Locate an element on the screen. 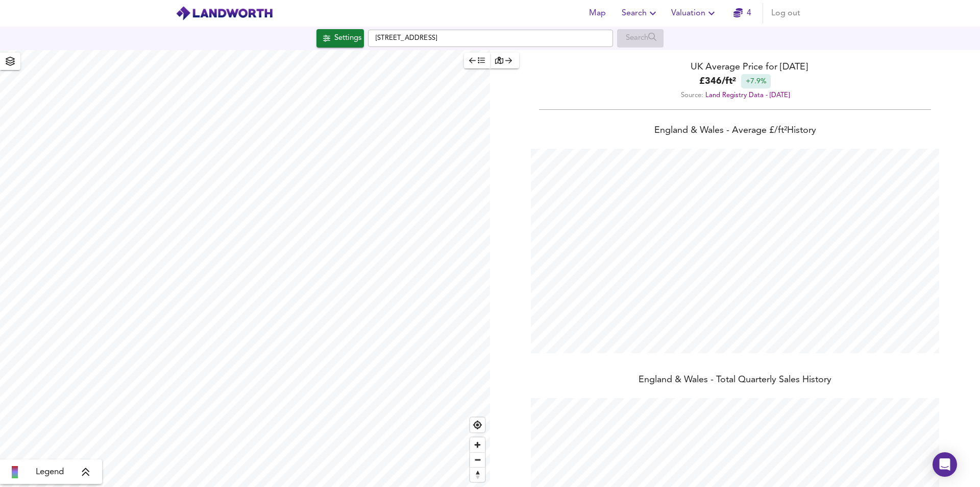  button: Zoom out is located at coordinates (477, 459).